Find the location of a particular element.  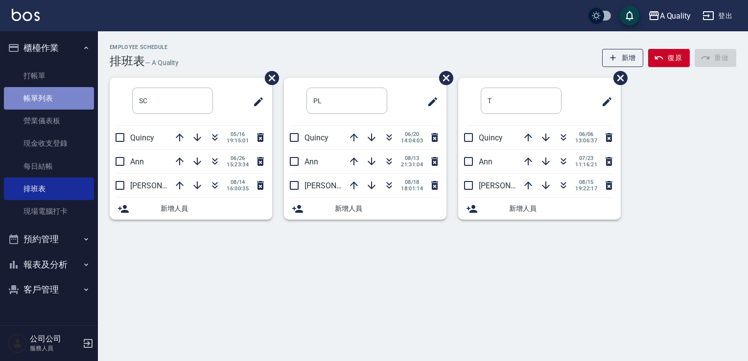

span: 05/16 is located at coordinates (237, 134).